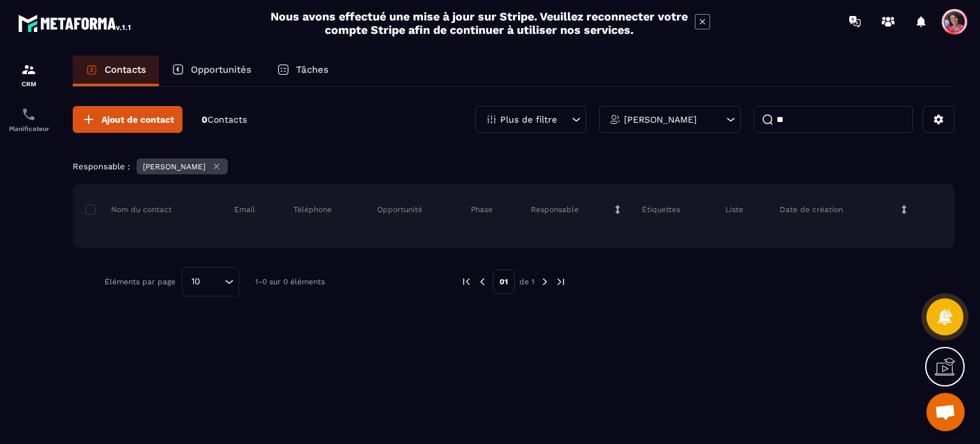 This screenshot has width=980, height=444. What do you see at coordinates (482, 209) in the screenshot?
I see `p: Phase` at bounding box center [482, 209].